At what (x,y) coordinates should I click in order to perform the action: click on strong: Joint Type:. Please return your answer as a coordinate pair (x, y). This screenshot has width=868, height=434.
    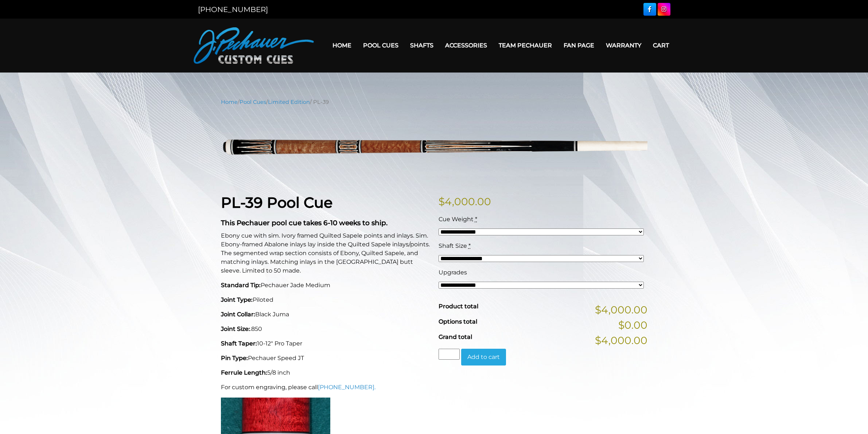
    Looking at the image, I should click on (236, 300).